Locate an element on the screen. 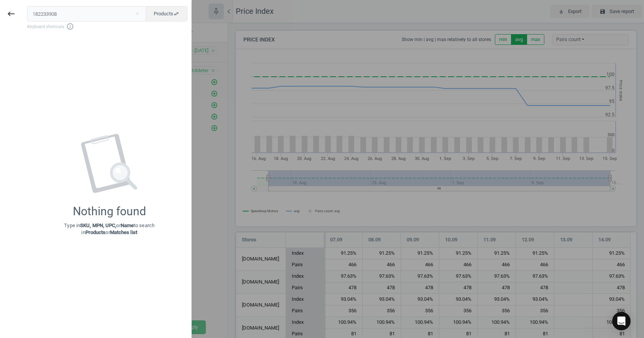 The height and width of the screenshot is (338, 644). strong: Name is located at coordinates (128, 225).